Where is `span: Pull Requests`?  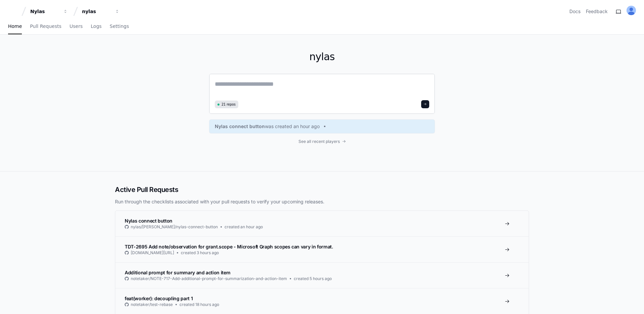 span: Pull Requests is located at coordinates (45, 27).